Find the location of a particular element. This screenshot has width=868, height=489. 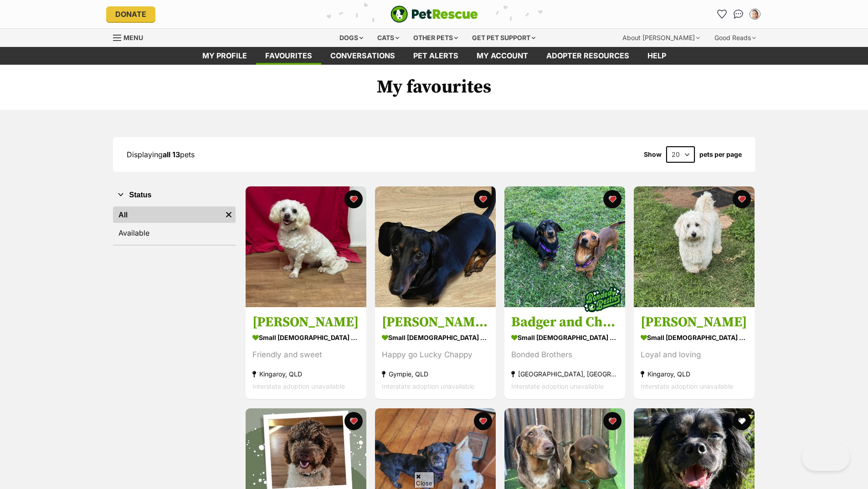

a: conversations is located at coordinates (363, 55).